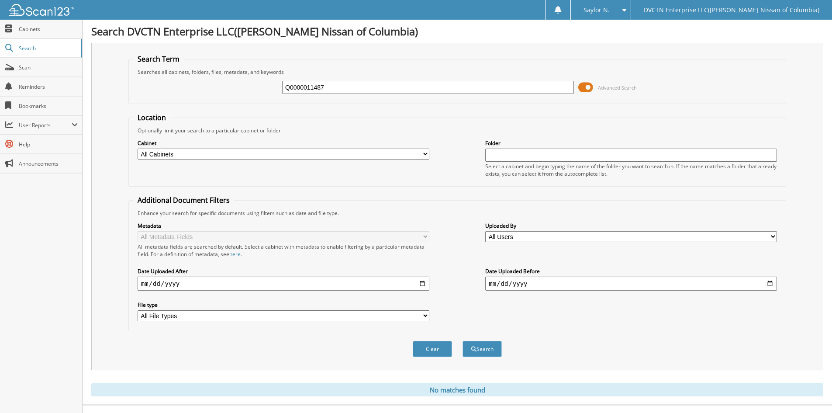 The height and width of the screenshot is (413, 832). Describe the element at coordinates (458, 213) in the screenshot. I see `div: Enhance your search for specific documents using filters such as date and file type.` at that location.